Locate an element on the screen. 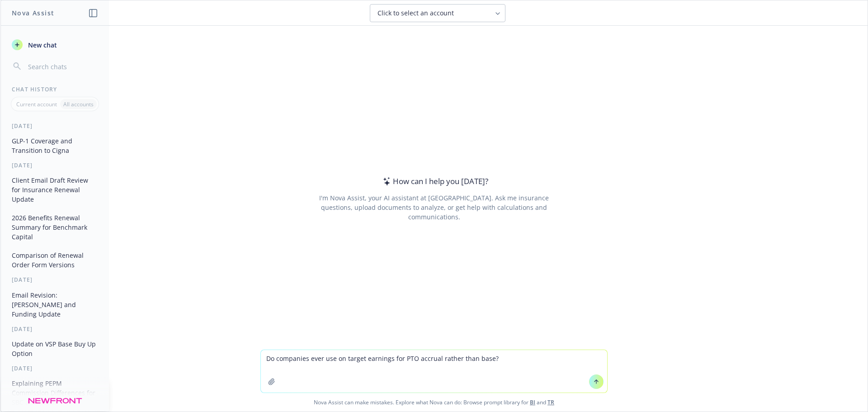  button: Comparison of Renewal Order Form Versions is located at coordinates (55, 260).